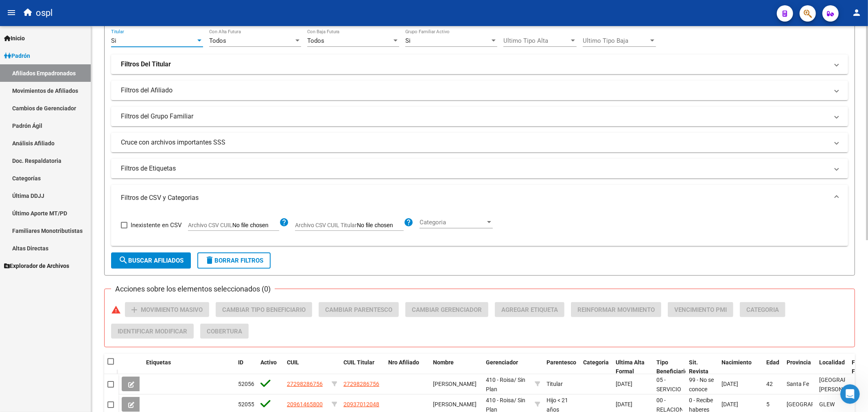 This screenshot has height=412, width=868. Describe the element at coordinates (152, 331) in the screenshot. I see `button: Identificar Modificar` at that location.